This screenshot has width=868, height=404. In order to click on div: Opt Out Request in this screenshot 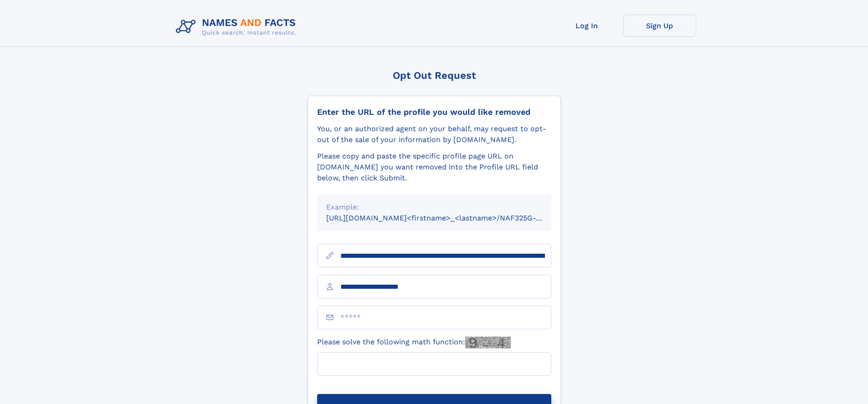, I will do `click(434, 75)`.